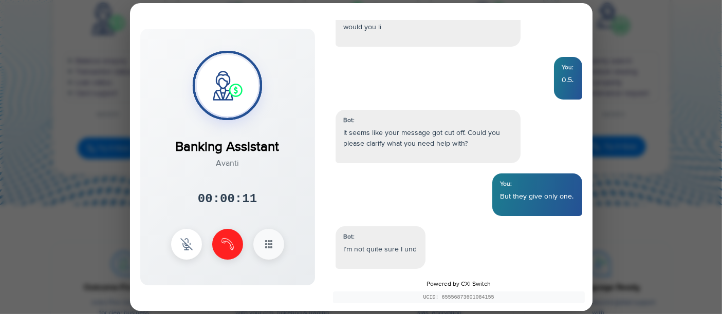 This screenshot has height=314, width=722. I want to click on img: mute Icon, so click(186, 245).